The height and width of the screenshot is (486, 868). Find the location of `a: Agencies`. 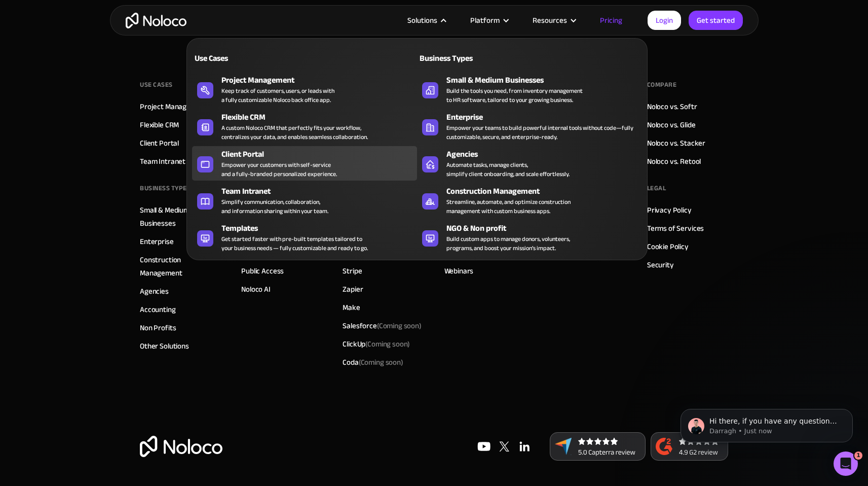

a: Agencies is located at coordinates (154, 291).